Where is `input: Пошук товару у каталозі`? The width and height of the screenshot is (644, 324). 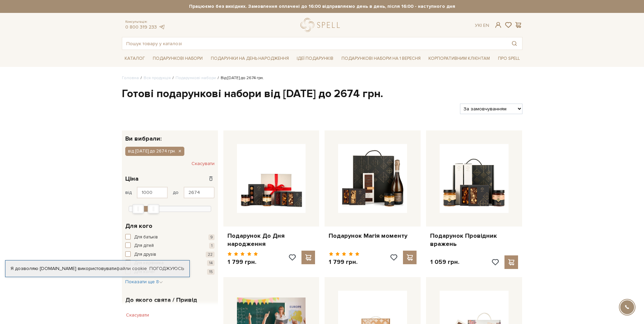 input: Пошук товару у каталозі is located at coordinates (314, 44).